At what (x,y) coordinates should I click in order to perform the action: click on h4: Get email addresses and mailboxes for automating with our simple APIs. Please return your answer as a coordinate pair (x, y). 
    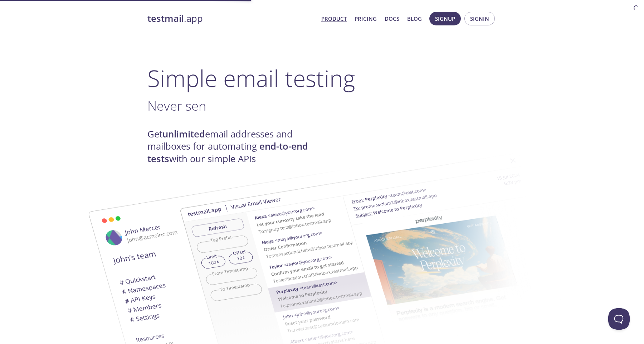
    Looking at the image, I should click on (234, 146).